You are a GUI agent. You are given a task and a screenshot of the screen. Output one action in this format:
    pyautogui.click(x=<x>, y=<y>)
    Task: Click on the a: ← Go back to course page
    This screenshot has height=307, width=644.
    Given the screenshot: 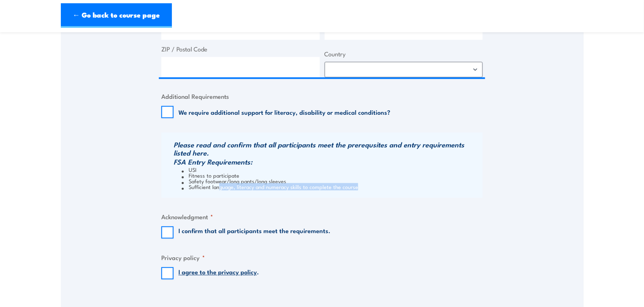 What is the action you would take?
    pyautogui.click(x=116, y=15)
    